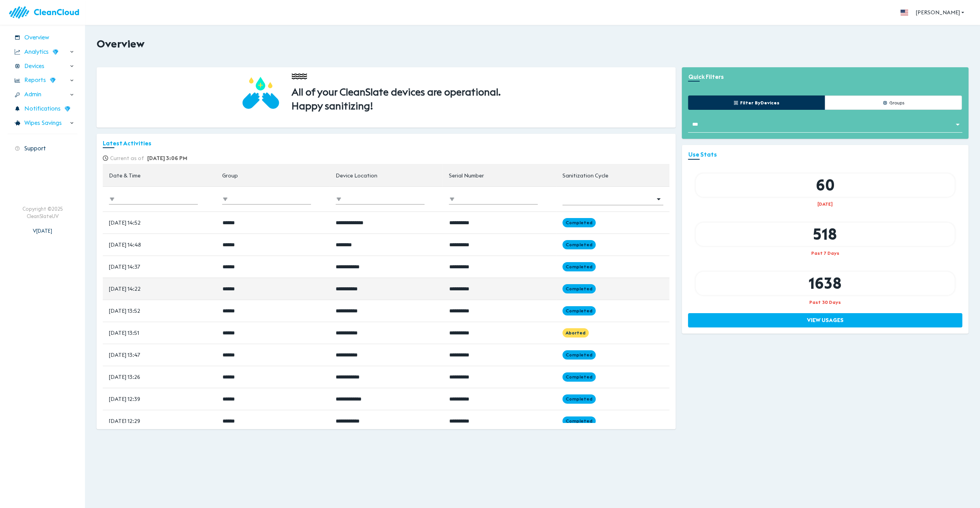  I want to click on div: Date & Time, so click(125, 176).